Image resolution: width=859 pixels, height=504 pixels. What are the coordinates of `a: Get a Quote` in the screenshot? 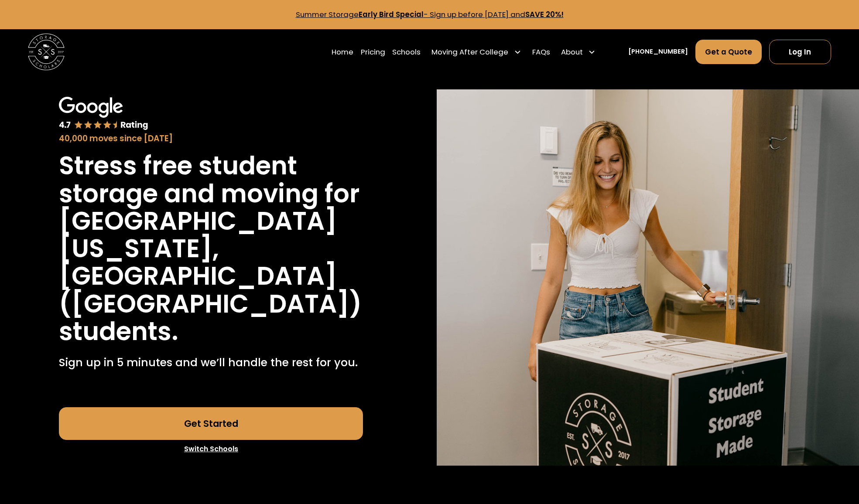 It's located at (729, 52).